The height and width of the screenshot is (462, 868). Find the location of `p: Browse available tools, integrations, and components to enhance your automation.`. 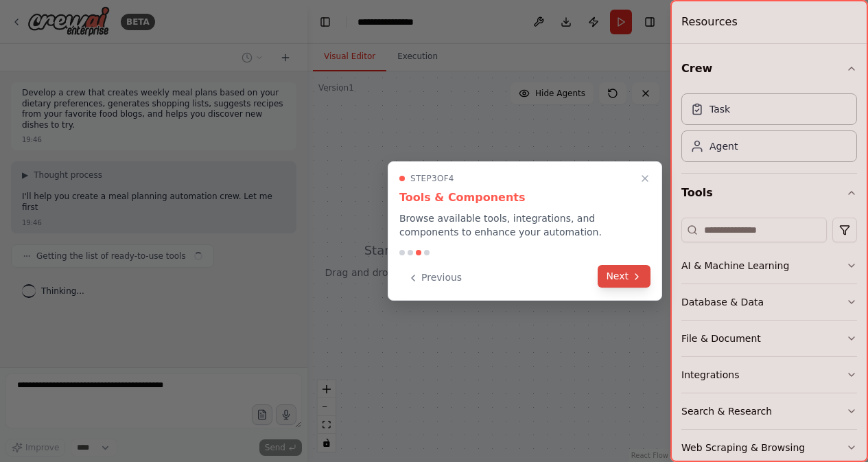

p: Browse available tools, integrations, and components to enhance your automation. is located at coordinates (525, 225).